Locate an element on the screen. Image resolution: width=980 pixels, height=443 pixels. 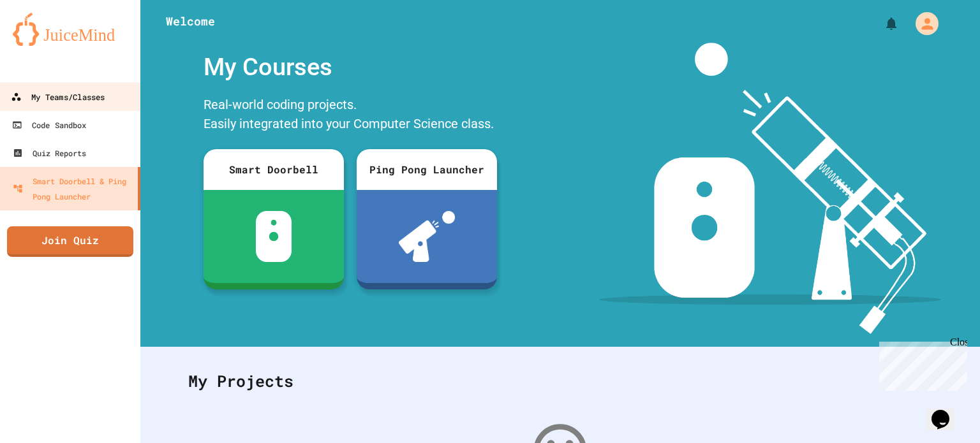
img: ppl-with-ball.png is located at coordinates (427, 237).